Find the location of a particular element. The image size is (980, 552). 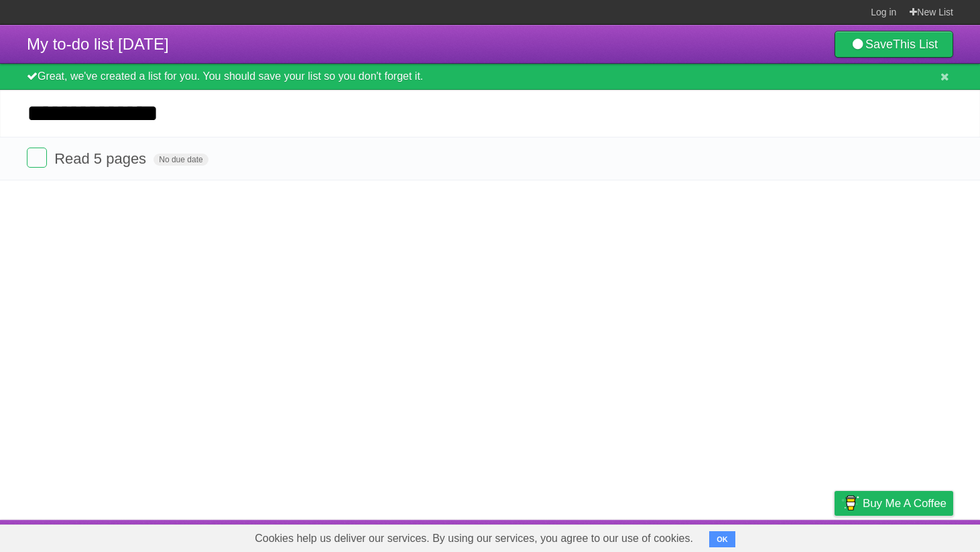

a: Suggest a feature is located at coordinates (911, 535).